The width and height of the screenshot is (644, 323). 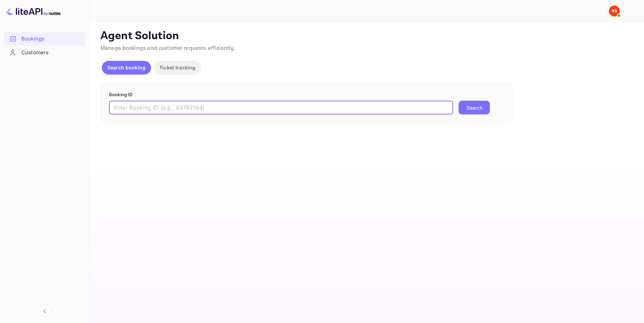 I want to click on p: Ticket tracking, so click(x=177, y=67).